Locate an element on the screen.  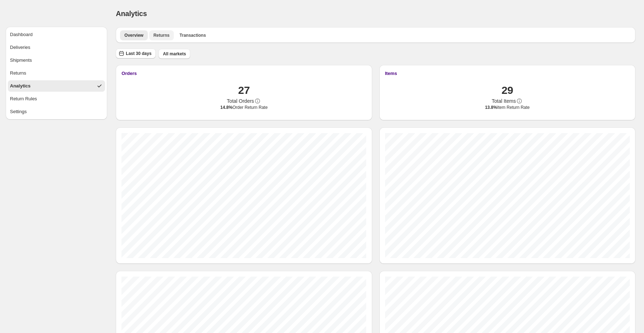
div: Shipments is located at coordinates (21, 60).